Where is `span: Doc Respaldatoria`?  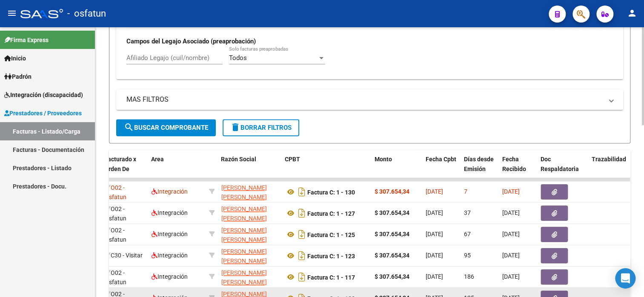
span: Doc Respaldatoria is located at coordinates (559, 163).